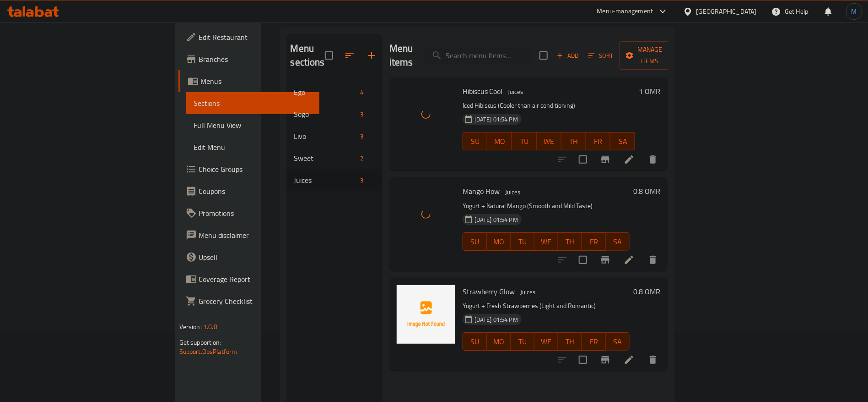 The height and width of the screenshot is (402, 868). Describe the element at coordinates (650, 91) in the screenshot. I see `h6: 1 OMR` at that location.